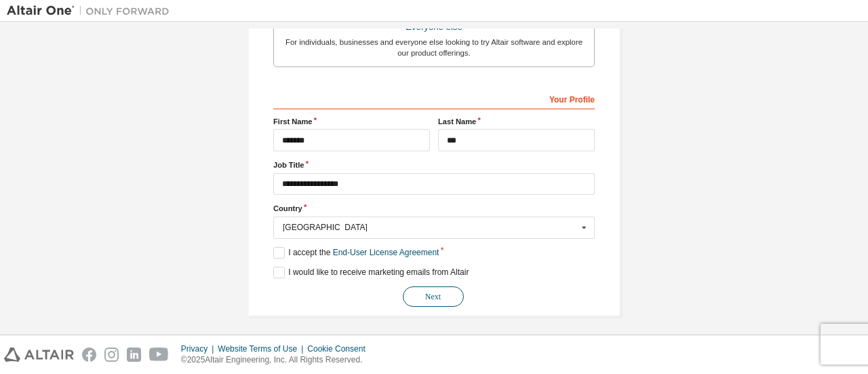  I want to click on img: altair_logo.svg, so click(39, 354).